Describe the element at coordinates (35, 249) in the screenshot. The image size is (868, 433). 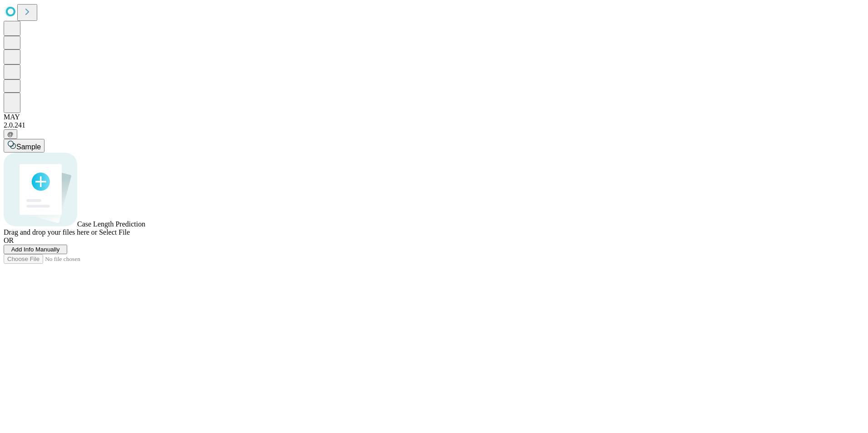
I see `span: Add Info Manually` at that location.